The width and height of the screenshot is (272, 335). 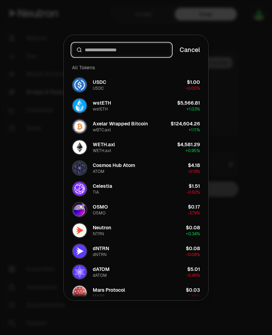 I want to click on button: dATOM LogodATOMdATOM$5.01-0.46%, so click(x=136, y=272).